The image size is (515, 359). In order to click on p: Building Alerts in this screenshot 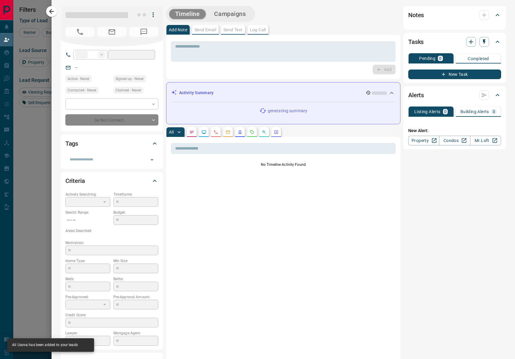, I will do `click(474, 112)`.